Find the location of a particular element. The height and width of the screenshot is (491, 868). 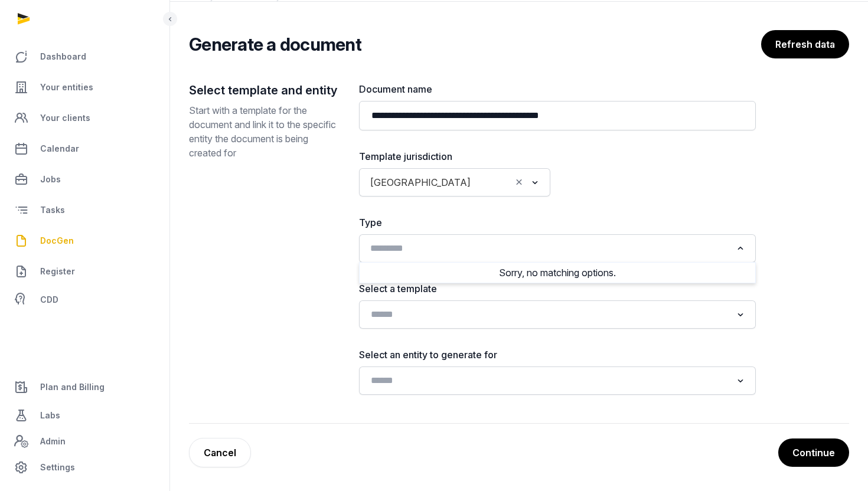

a: Jobs is located at coordinates (85, 179).